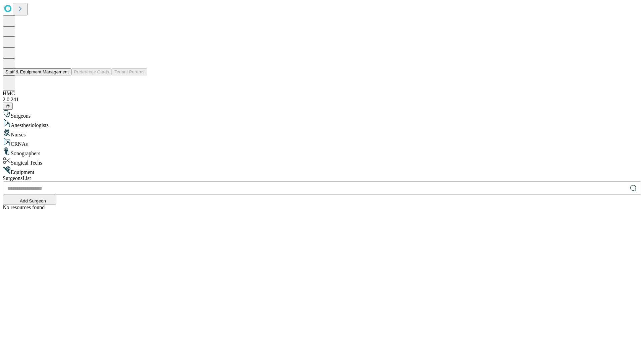  Describe the element at coordinates (322, 100) in the screenshot. I see `div: 2.0.241` at that location.